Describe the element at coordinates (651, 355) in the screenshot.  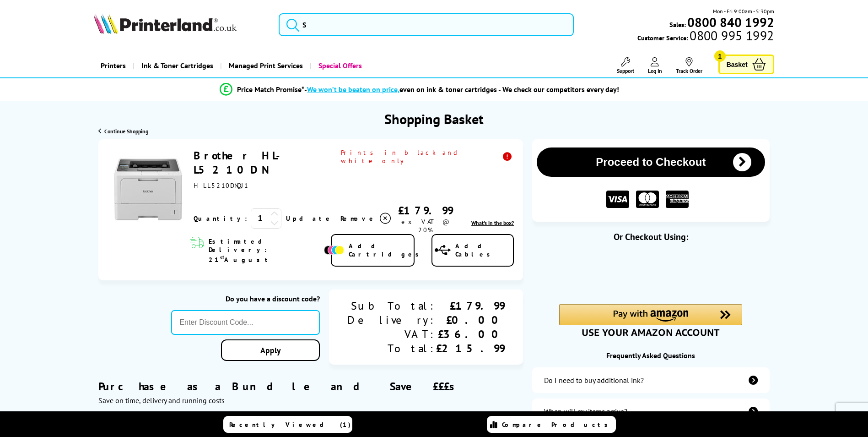
I see `div: Frequently Asked Questions` at that location.